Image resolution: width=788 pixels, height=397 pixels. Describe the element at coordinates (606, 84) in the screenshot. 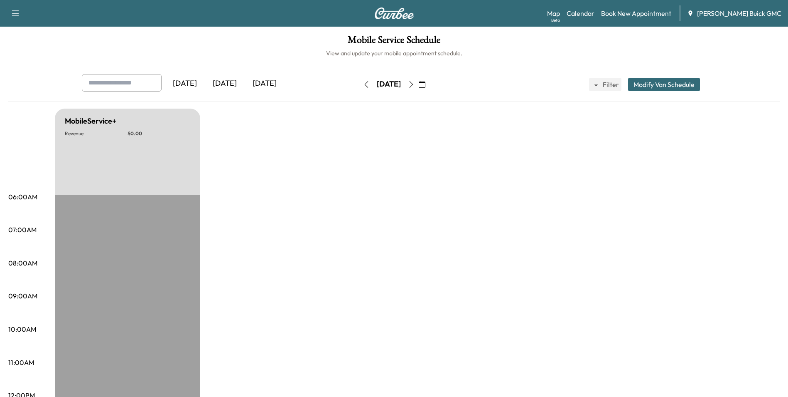

I see `button: Filter` at that location.